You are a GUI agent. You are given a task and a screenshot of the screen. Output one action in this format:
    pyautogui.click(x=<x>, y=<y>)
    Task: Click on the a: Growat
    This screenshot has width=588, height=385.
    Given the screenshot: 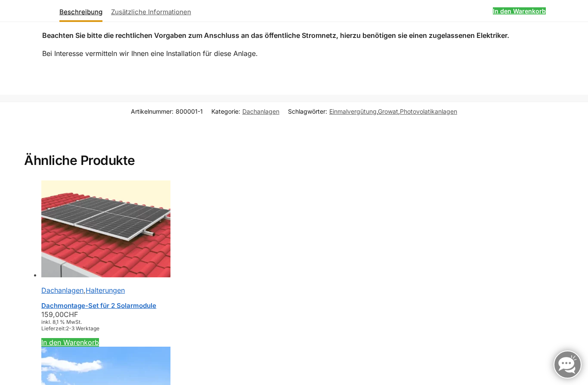 What is the action you would take?
    pyautogui.click(x=388, y=111)
    